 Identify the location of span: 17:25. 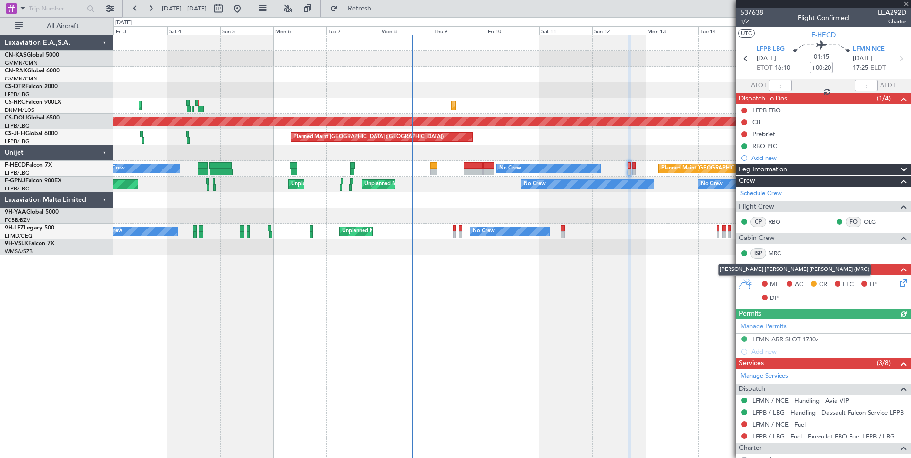
(860, 68).